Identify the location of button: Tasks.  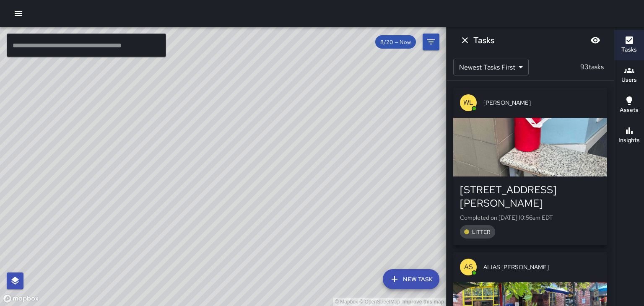
(629, 45).